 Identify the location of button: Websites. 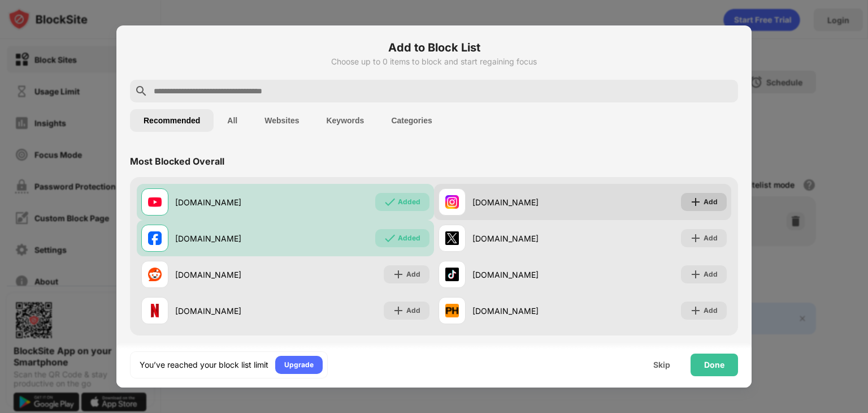
(281, 121).